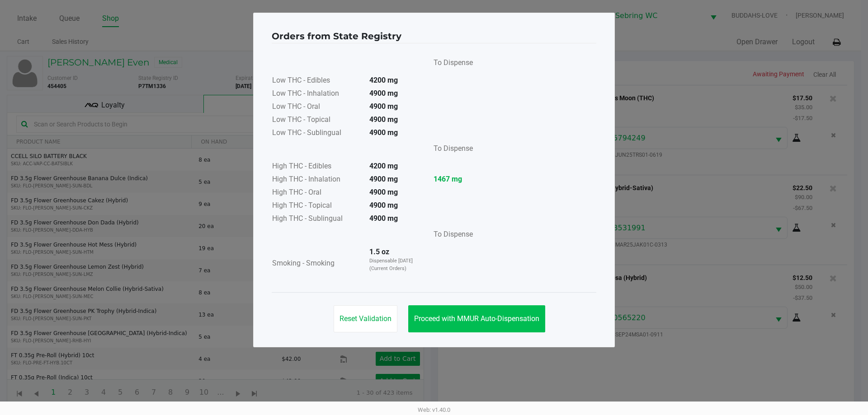  I want to click on strong: 1467 mg, so click(453, 179).